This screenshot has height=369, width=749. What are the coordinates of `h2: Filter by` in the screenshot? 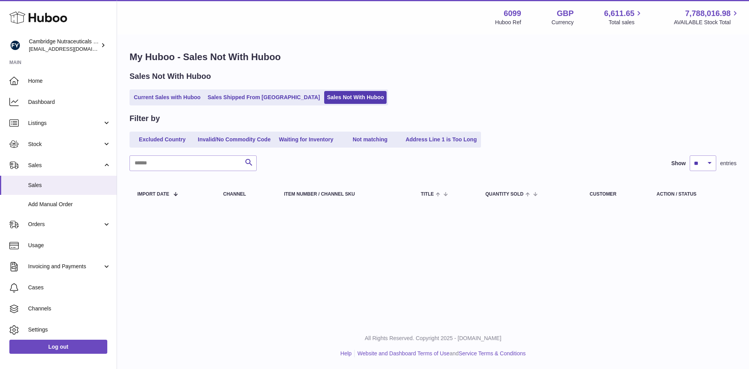 It's located at (145, 118).